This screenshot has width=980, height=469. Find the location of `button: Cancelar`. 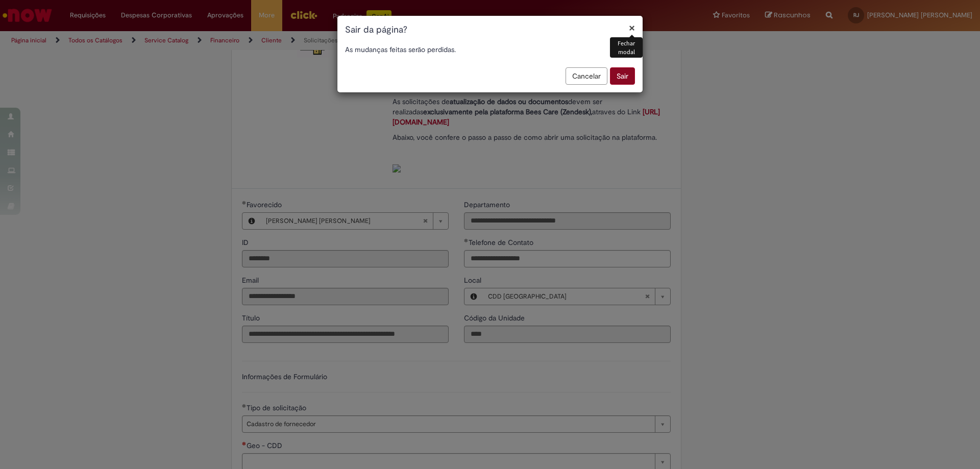

button: Cancelar is located at coordinates (586, 76).